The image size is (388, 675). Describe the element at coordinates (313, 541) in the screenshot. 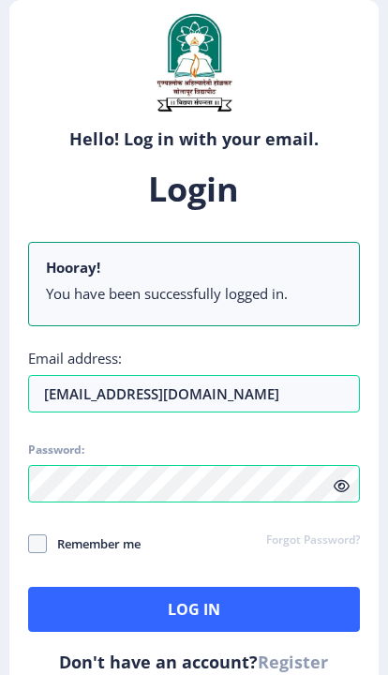

I see `a: Forgot Password?` at that location.